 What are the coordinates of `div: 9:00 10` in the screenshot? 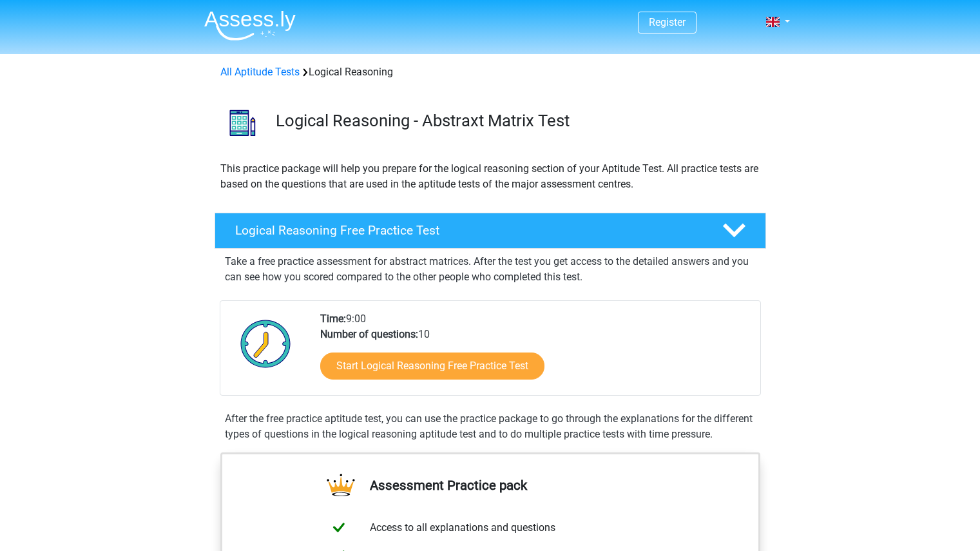 It's located at (535, 353).